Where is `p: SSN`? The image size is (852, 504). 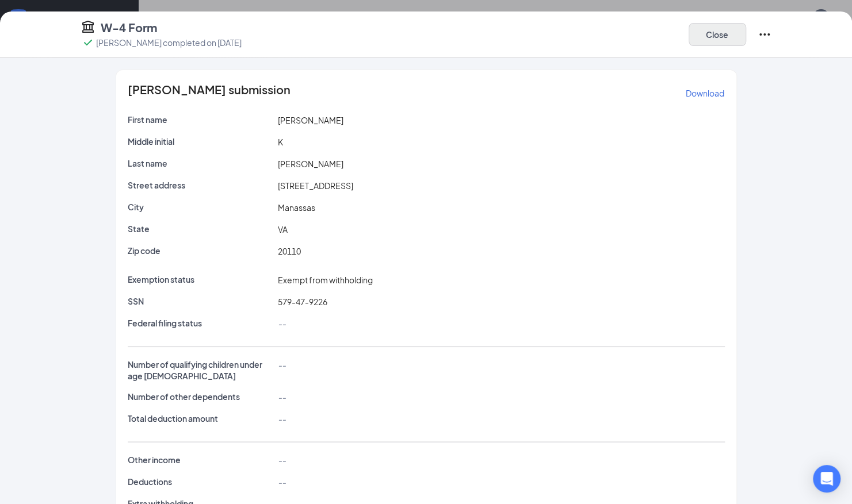 p: SSN is located at coordinates (201, 301).